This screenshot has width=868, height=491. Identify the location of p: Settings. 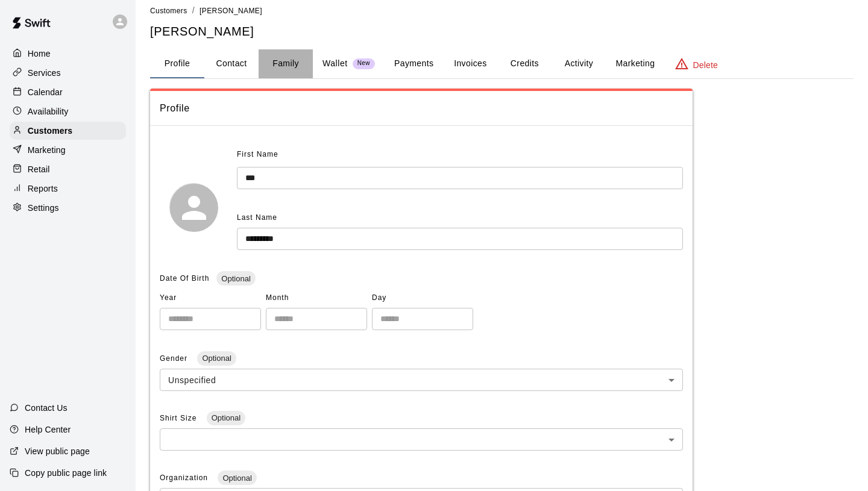
(43, 208).